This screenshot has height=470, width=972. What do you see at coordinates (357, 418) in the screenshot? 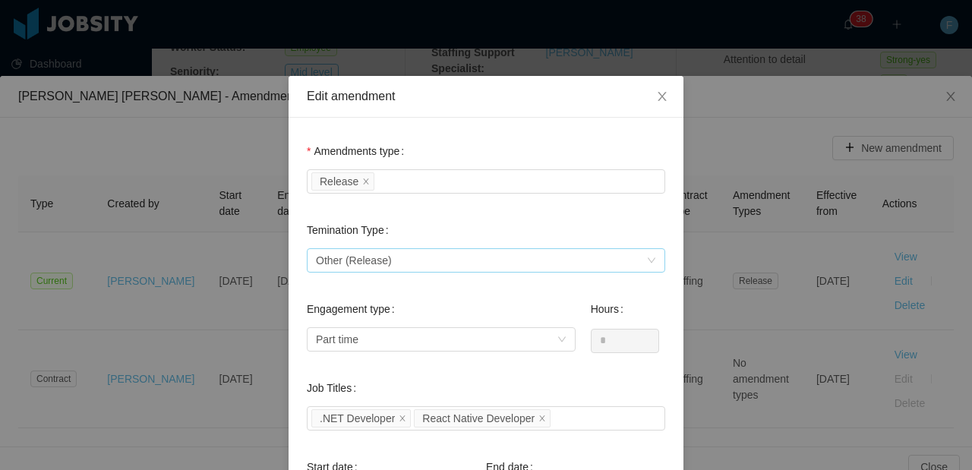
I see `div: .NET Developer` at bounding box center [357, 418].